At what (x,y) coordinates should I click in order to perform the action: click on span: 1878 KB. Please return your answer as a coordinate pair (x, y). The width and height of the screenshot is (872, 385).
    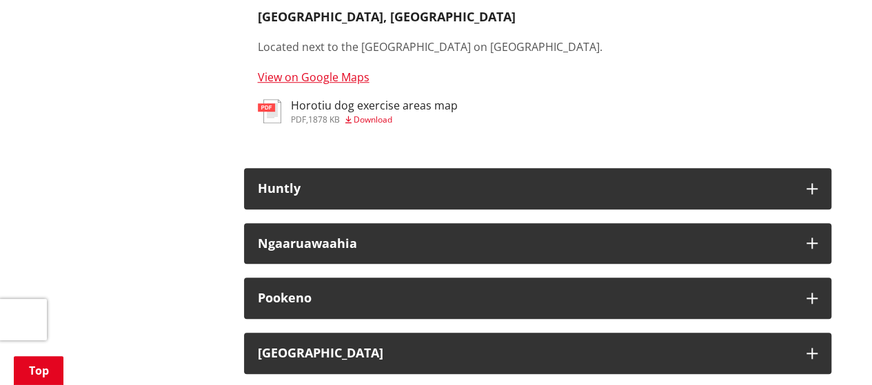
    Looking at the image, I should click on (324, 119).